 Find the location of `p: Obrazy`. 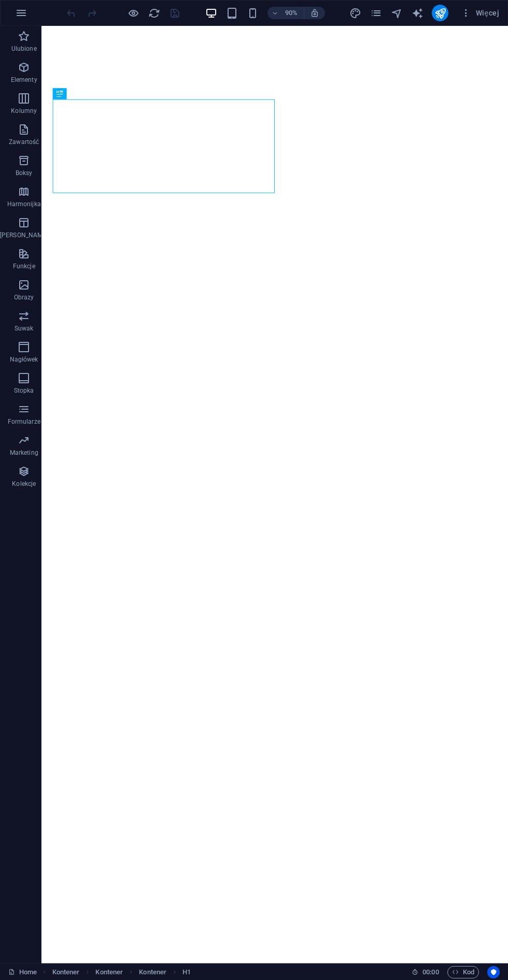

p: Obrazy is located at coordinates (24, 297).